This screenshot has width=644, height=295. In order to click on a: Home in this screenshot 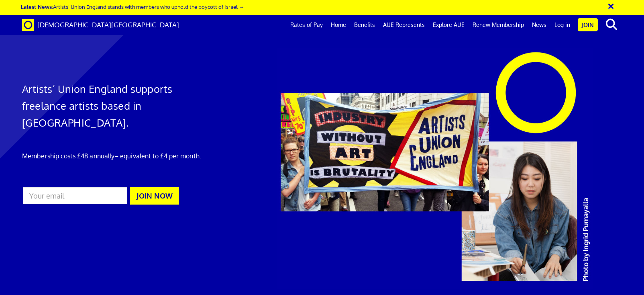, I will do `click(339, 25)`.